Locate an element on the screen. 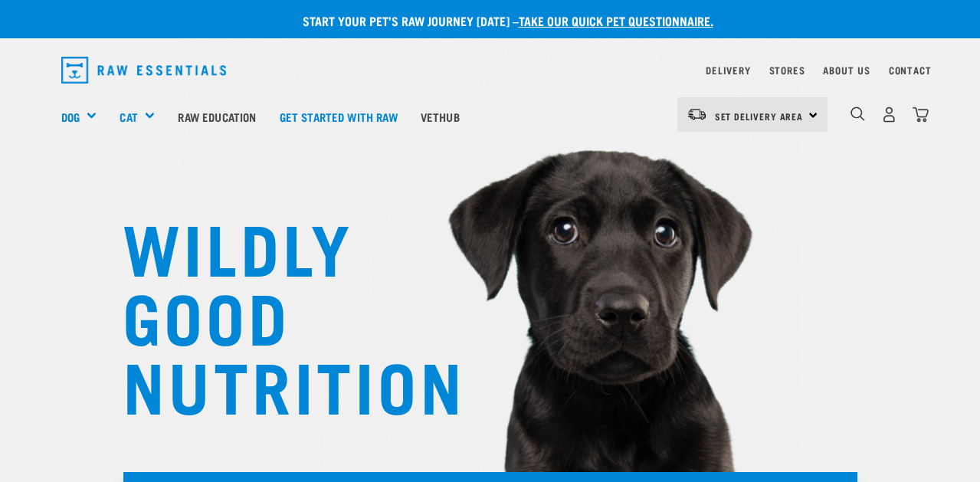 The image size is (980, 482). img: home-icon@2x.png is located at coordinates (921, 114).